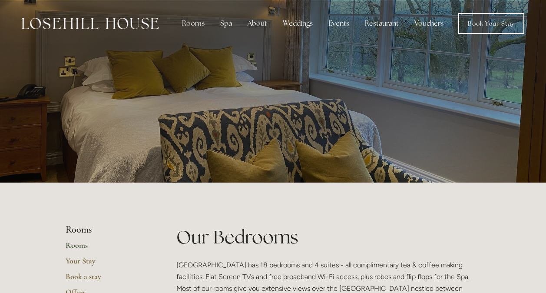  What do you see at coordinates (428, 23) in the screenshot?
I see `a: Vouchers` at bounding box center [428, 23].